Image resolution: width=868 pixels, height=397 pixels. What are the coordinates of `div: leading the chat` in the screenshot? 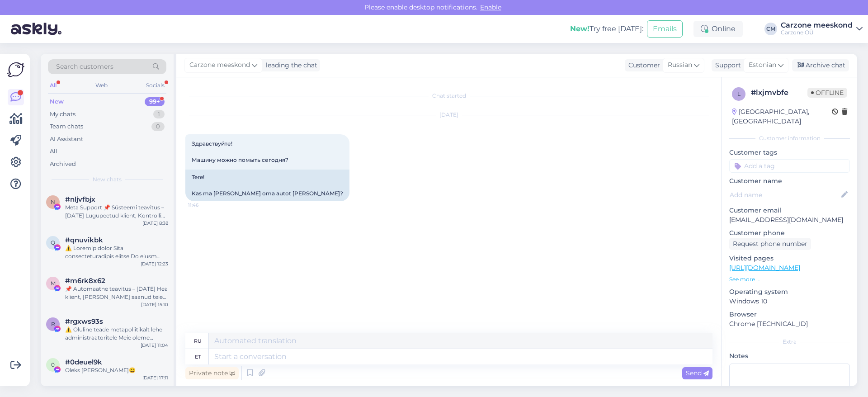 It's located at (290, 65).